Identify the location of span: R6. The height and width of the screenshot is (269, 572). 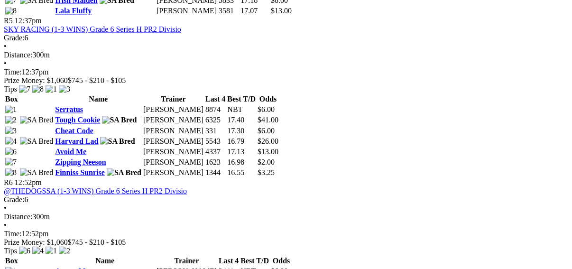
(8, 182).